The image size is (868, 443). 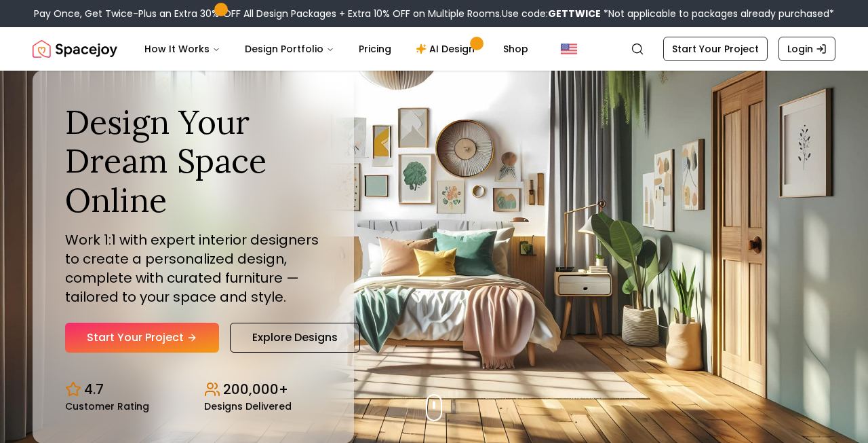 What do you see at coordinates (515, 49) in the screenshot?
I see `a: Shop` at bounding box center [515, 49].